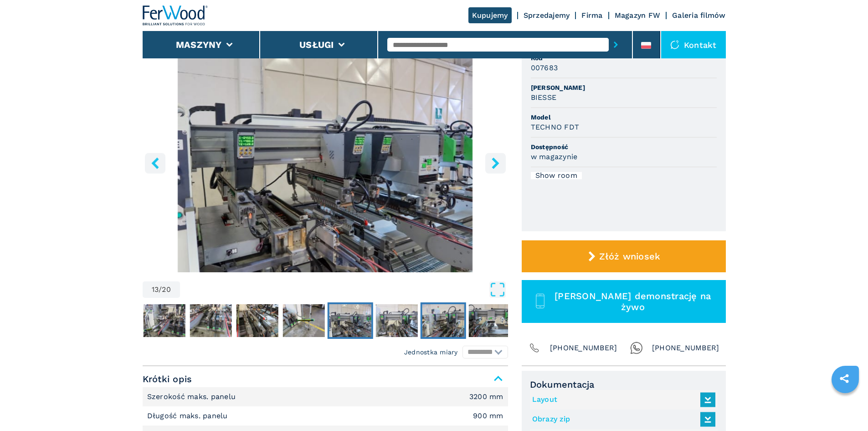 The height and width of the screenshot is (431, 868). Describe the element at coordinates (624, 117) in the screenshot. I see `span: Model` at that location.